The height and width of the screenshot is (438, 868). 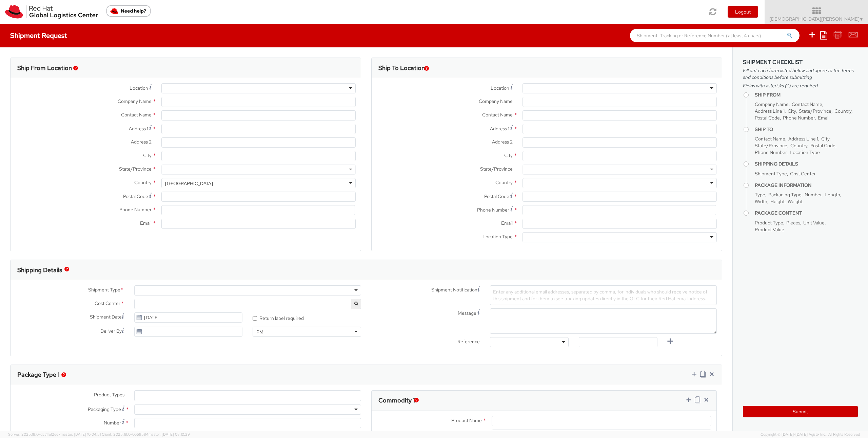 I want to click on span: Product Type, so click(x=769, y=223).